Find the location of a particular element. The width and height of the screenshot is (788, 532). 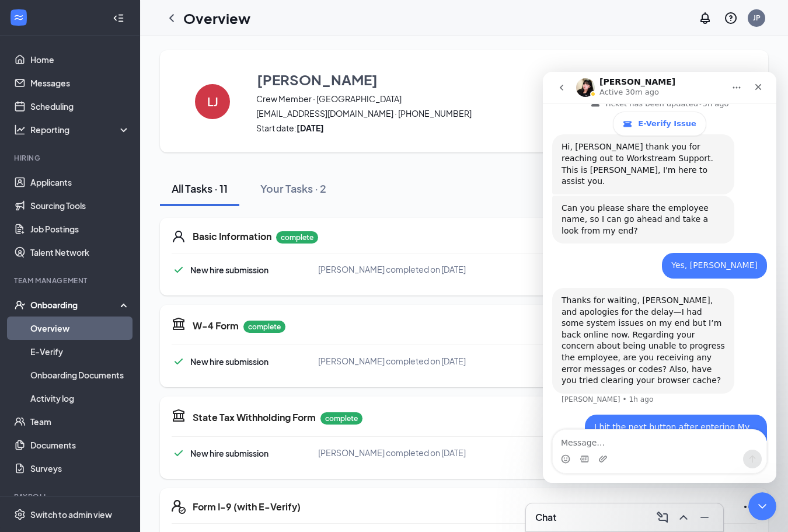

button: Emoji picker is located at coordinates (23, 387).